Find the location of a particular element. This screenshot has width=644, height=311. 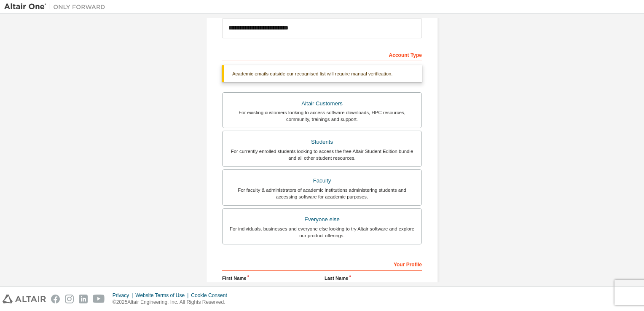

div: For faculty & administrators of academic institutions administering students and accessing softwa... is located at coordinates (322, 193).